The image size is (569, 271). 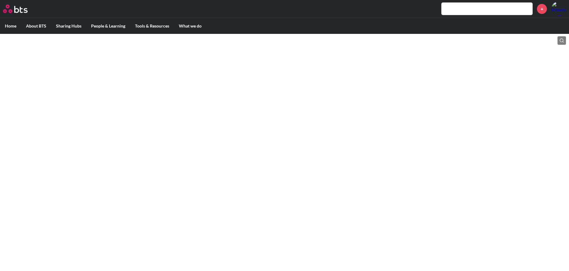 What do you see at coordinates (152, 26) in the screenshot?
I see `label: Tools & Resources` at bounding box center [152, 26].